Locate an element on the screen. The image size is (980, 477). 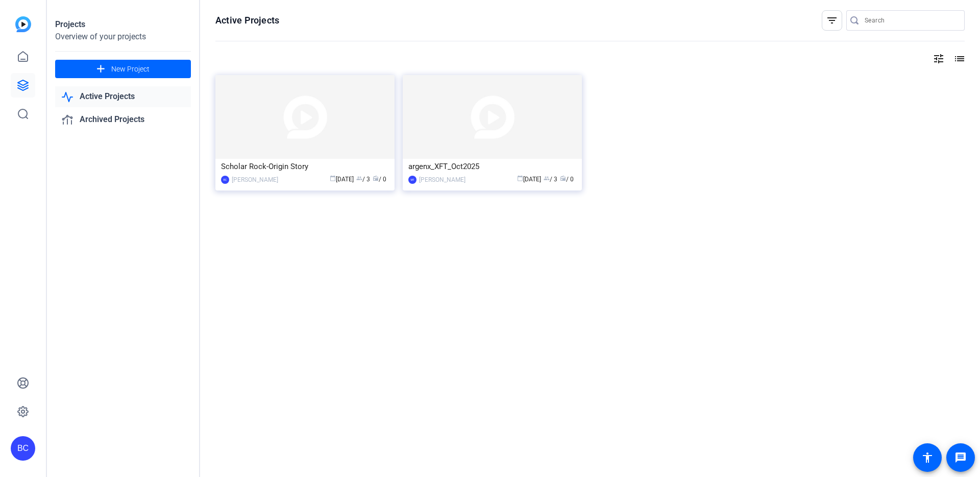
mat-icon: list is located at coordinates (959, 59).